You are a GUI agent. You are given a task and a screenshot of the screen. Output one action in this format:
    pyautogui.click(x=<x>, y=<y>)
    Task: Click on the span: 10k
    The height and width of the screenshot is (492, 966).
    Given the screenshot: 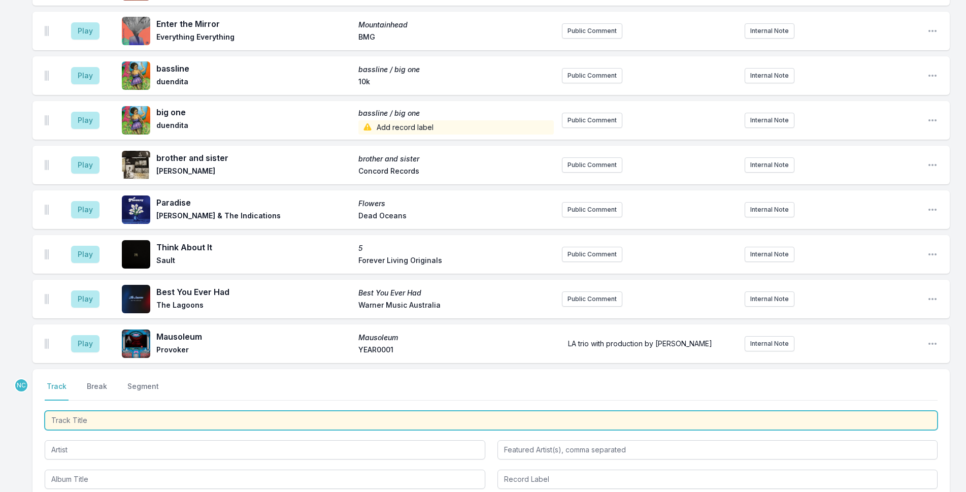 What is the action you would take?
    pyautogui.click(x=456, y=83)
    